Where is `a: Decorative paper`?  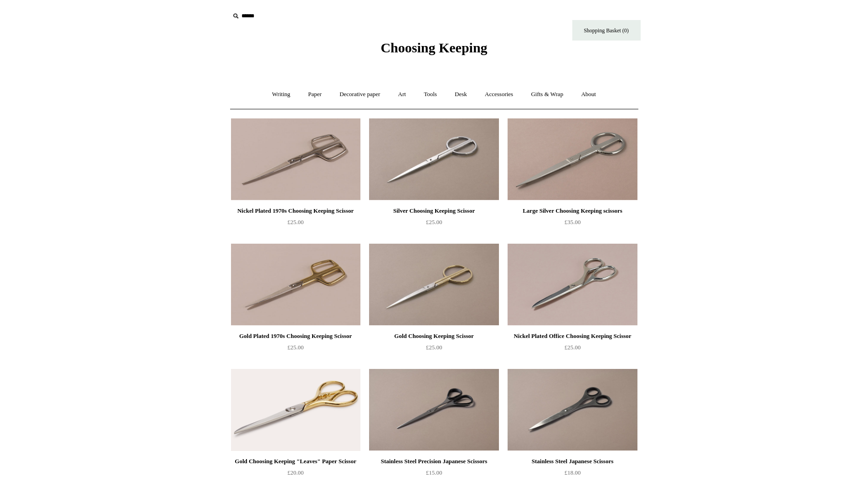 a: Decorative paper is located at coordinates (360, 94).